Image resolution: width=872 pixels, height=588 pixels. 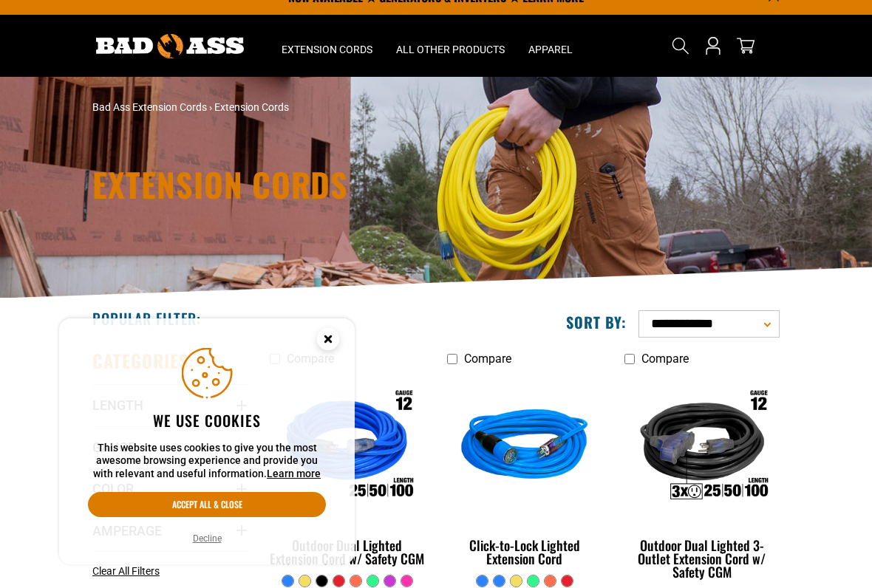 I want to click on summary: Extension Cords, so click(x=327, y=46).